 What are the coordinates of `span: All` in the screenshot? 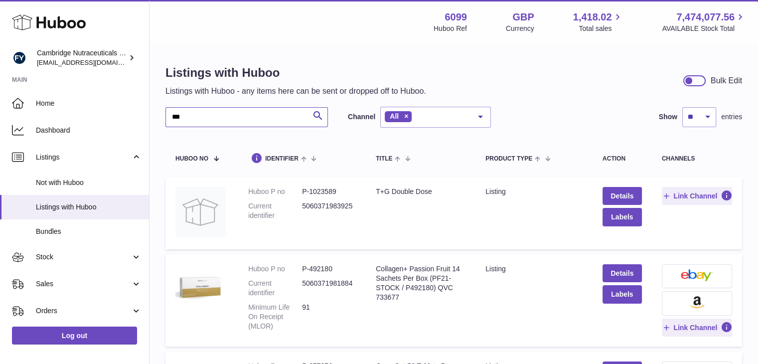 It's located at (394, 116).